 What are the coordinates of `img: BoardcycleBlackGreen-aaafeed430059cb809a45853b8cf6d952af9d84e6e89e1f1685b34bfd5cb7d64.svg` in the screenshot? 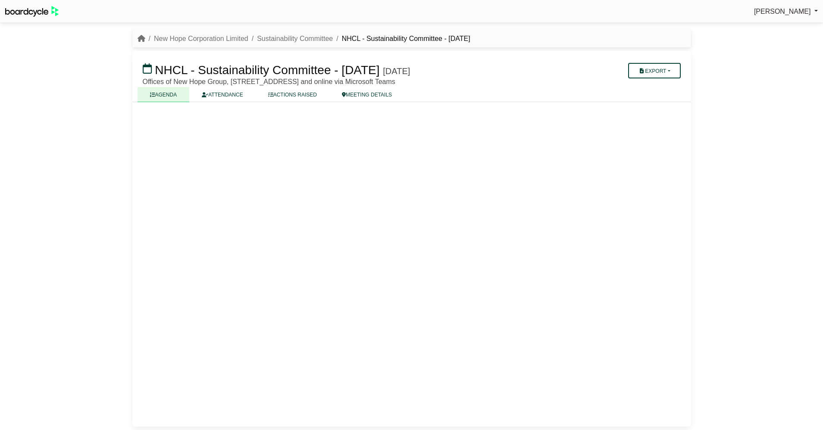 It's located at (32, 11).